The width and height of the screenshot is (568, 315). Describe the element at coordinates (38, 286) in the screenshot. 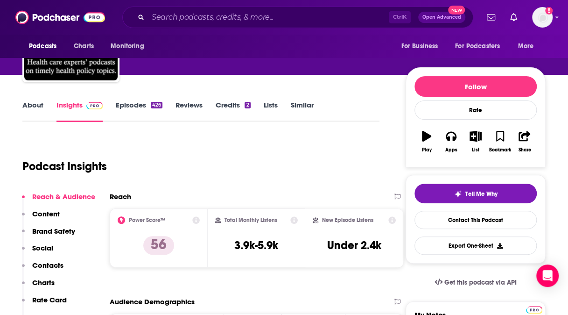

I see `button: Charts` at that location.